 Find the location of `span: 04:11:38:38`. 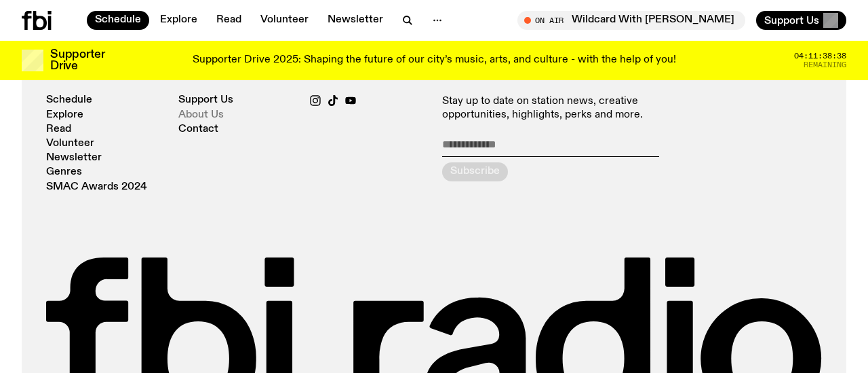

span: 04:11:38:38 is located at coordinates (820, 56).